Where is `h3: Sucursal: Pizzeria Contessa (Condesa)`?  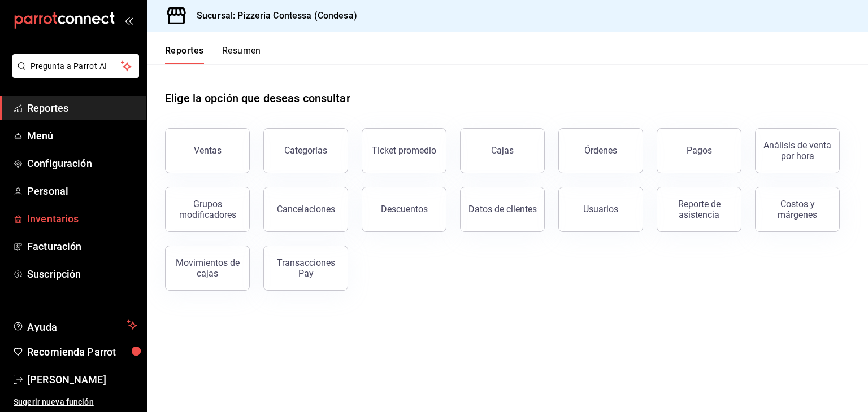
h3: Sucursal: Pizzeria Contessa (Condesa) is located at coordinates (272, 16).